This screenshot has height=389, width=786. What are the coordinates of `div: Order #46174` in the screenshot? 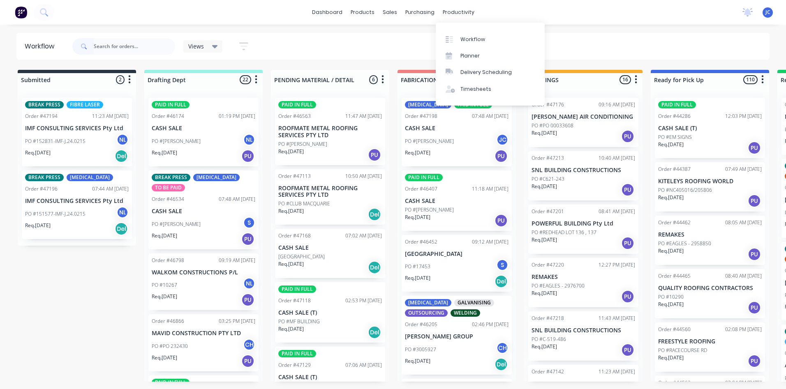 It's located at (168, 116).